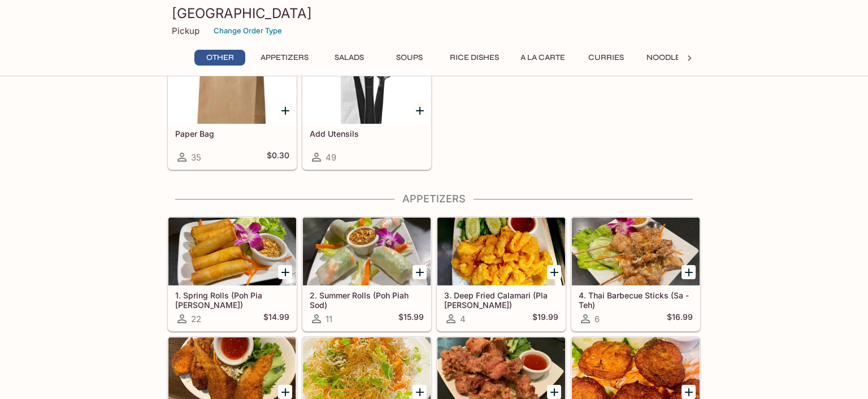 The height and width of the screenshot is (399, 868). I want to click on span: 22, so click(196, 319).